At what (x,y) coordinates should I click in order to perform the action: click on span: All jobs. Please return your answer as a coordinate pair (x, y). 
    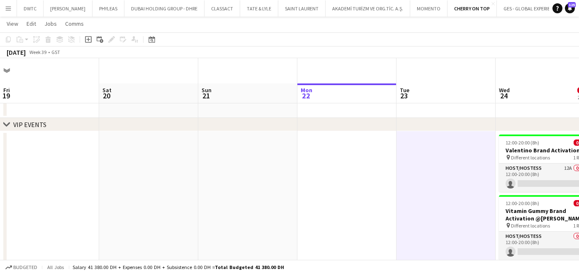
    Looking at the image, I should click on (56, 267).